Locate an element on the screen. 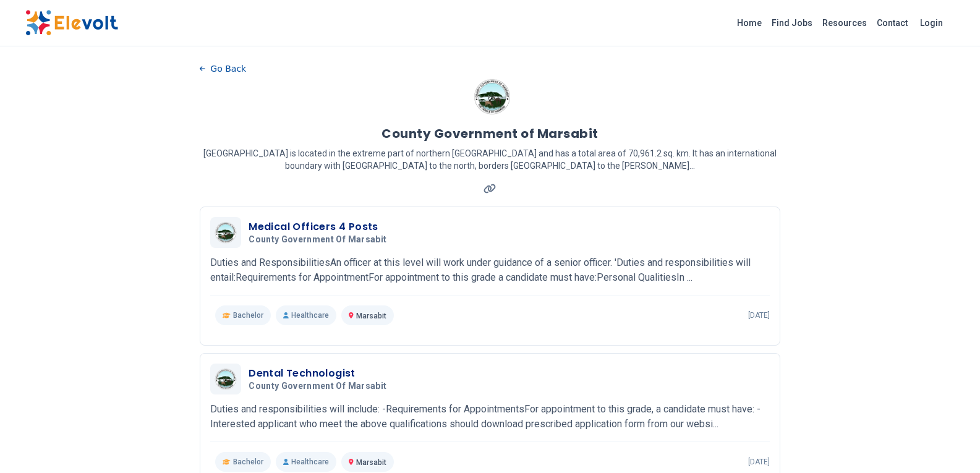 The width and height of the screenshot is (980, 473). a: Home is located at coordinates (749, 22).